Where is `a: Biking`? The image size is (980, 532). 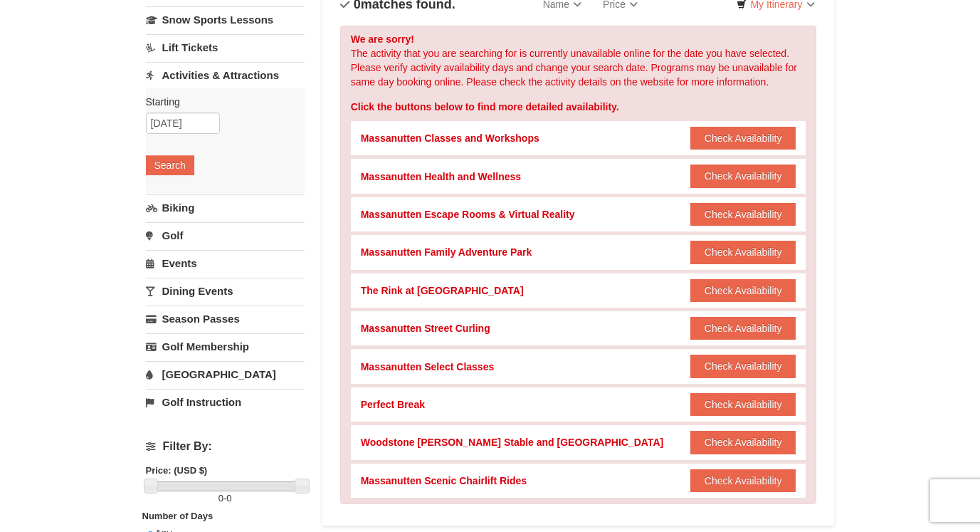
a: Biking is located at coordinates (225, 207).